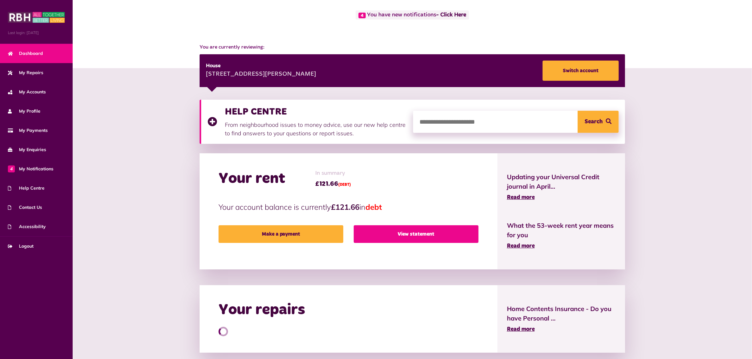 Image resolution: width=752 pixels, height=359 pixels. I want to click on span: My Payments, so click(28, 130).